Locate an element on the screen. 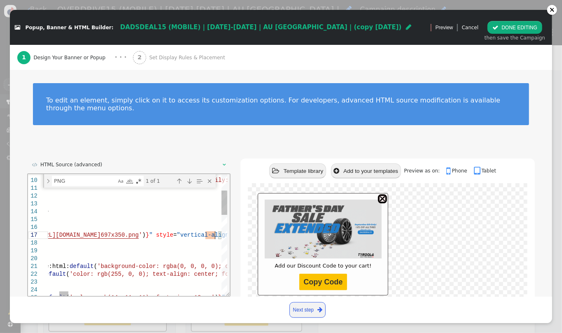 Image resolution: width=562 pixels, height=333 pixels. b: 2 is located at coordinates (140, 57).